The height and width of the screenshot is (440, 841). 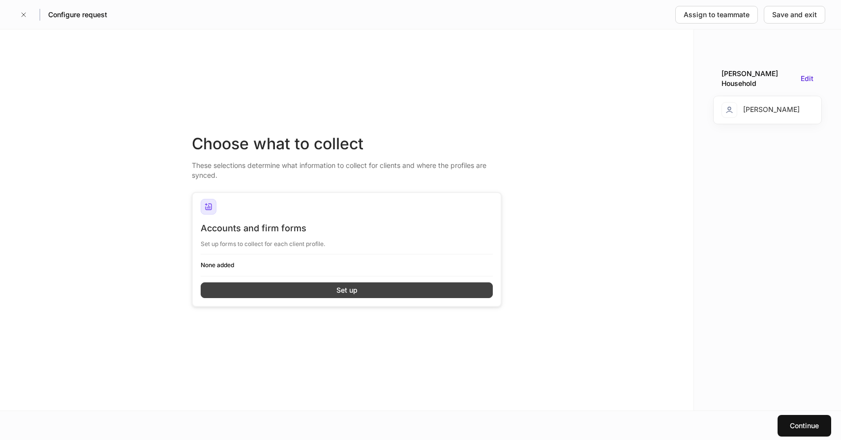 I want to click on div: Assign to teammate, so click(x=716, y=15).